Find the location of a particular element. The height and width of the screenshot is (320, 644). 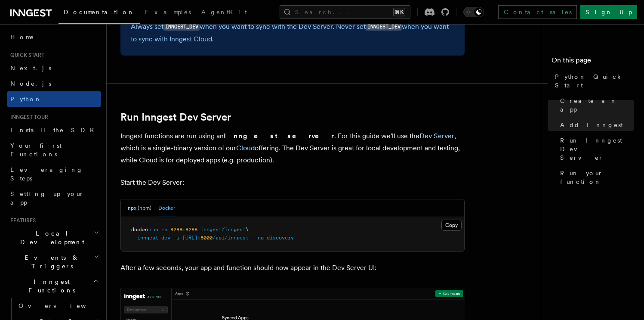

span: Quick start is located at coordinates (26, 55).